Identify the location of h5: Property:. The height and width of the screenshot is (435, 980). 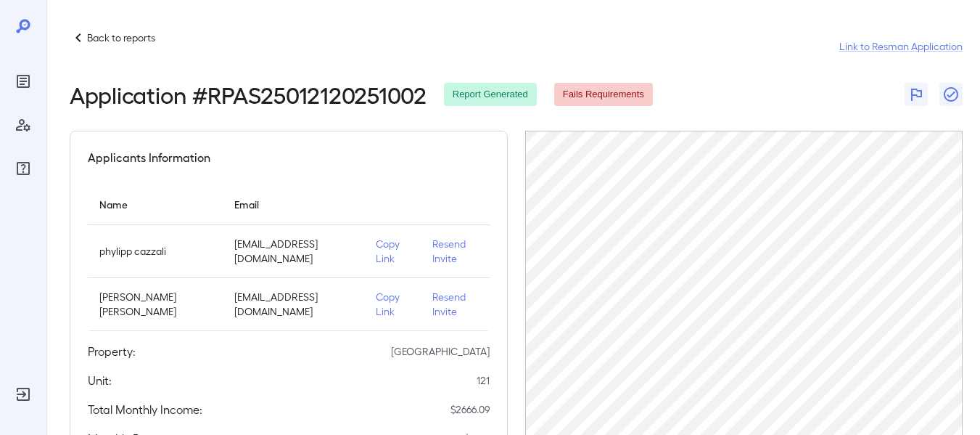
(112, 351).